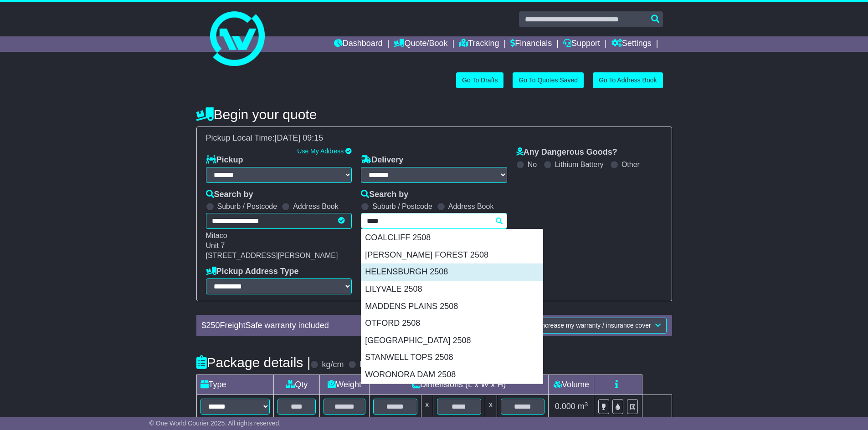 This screenshot has width=868, height=430. What do you see at coordinates (320, 151) in the screenshot?
I see `a: Use My Address` at bounding box center [320, 151].